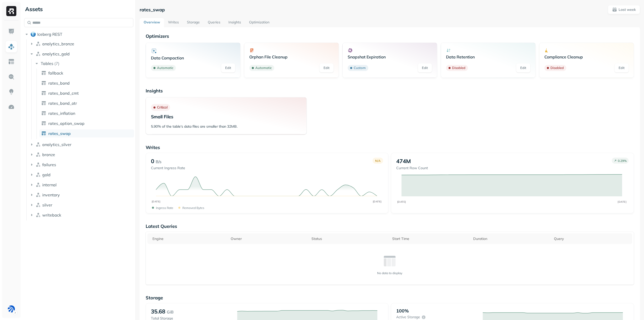  I want to click on p: Custom, so click(359, 68).